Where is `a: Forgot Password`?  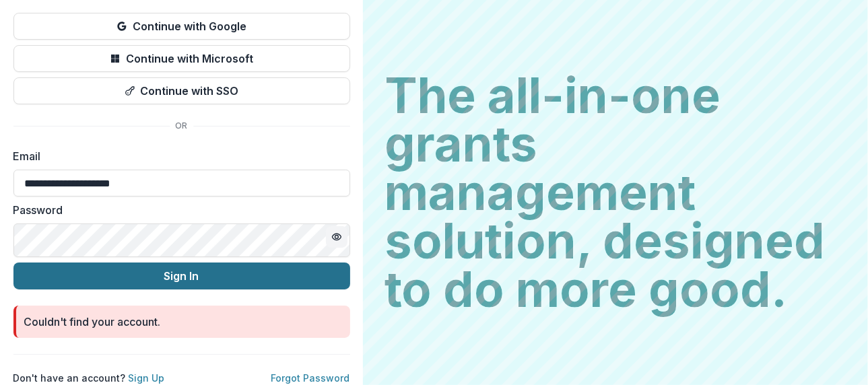 a: Forgot Password is located at coordinates (310, 378).